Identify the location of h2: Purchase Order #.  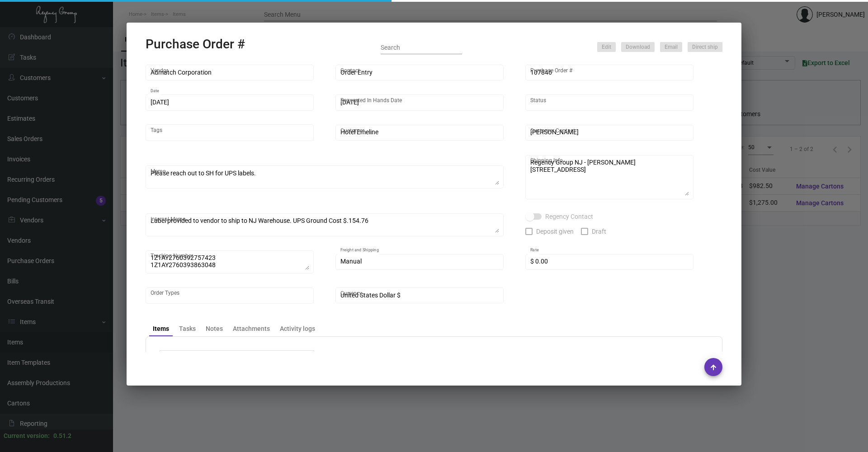
(195, 45).